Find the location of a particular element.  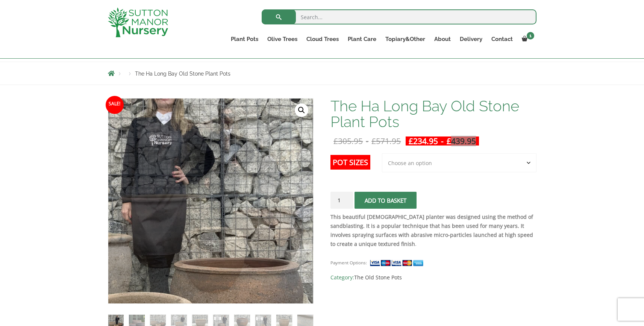

span: Category: is located at coordinates (433, 278).